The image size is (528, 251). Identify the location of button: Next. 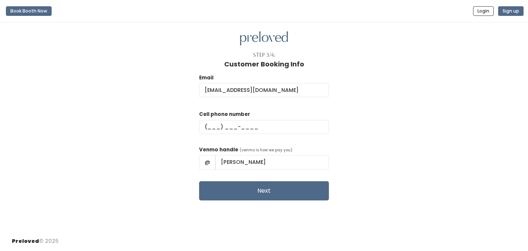
(264, 191).